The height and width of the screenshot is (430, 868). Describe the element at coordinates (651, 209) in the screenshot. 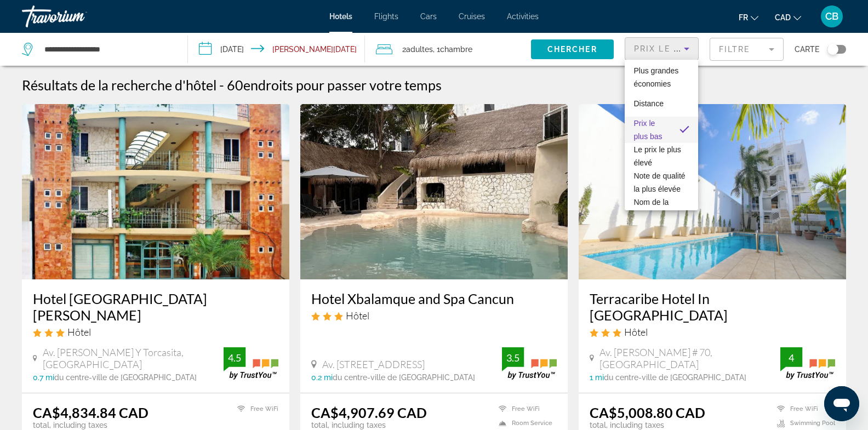

I see `span: Nom de la propriété` at that location.